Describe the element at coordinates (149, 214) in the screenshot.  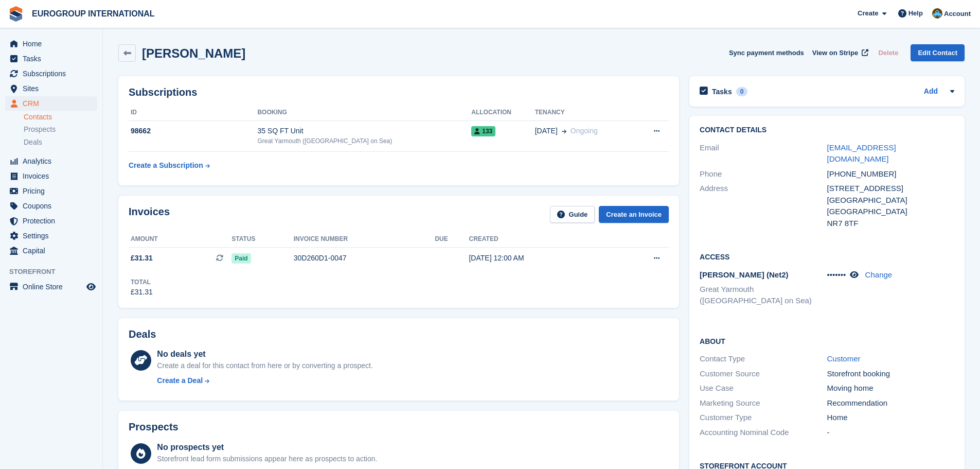
I see `h2: Invoices` at that location.